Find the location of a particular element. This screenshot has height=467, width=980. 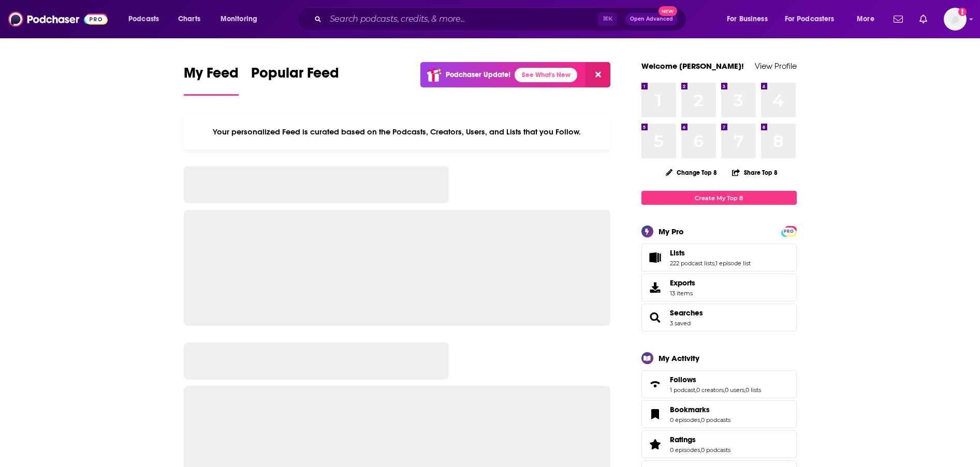

div: Search podcasts, credits, & more... is located at coordinates (502, 19).